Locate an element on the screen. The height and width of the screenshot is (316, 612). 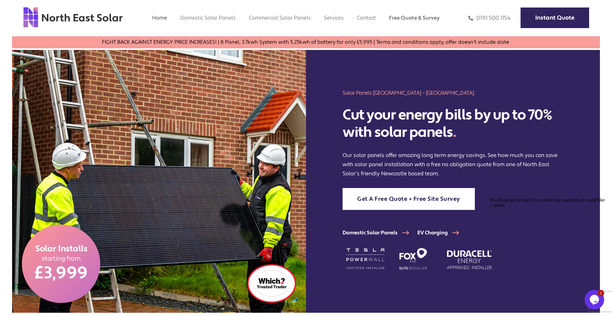
span: Solar Installs is located at coordinates (61, 249).